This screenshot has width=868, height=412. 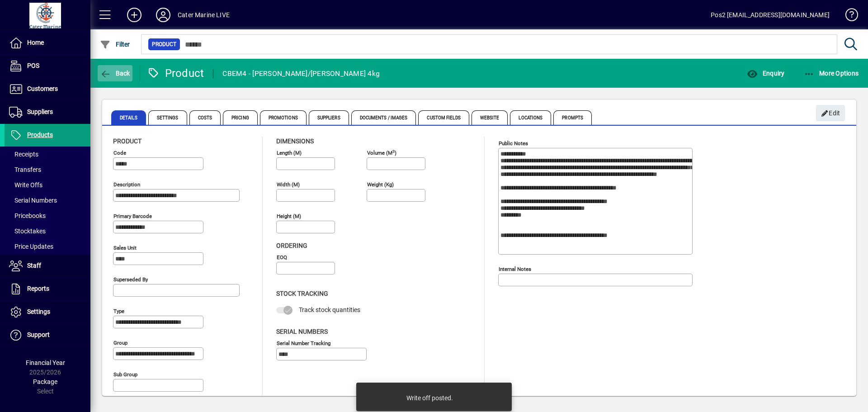 What do you see at coordinates (288, 185) in the screenshot?
I see `mat-label: Width (m)` at bounding box center [288, 185].